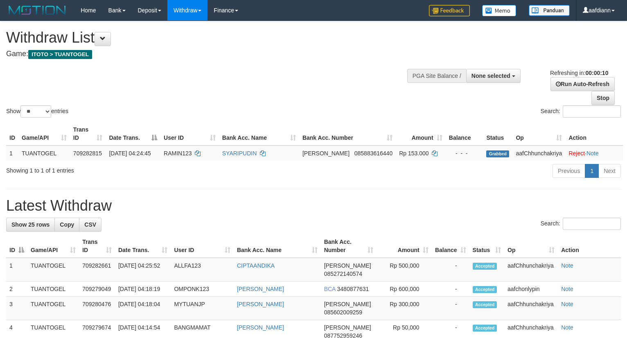 Image resolution: width=627 pixels, height=341 pixels. I want to click on span: Copy 085602009259 to clipboard, so click(343, 312).